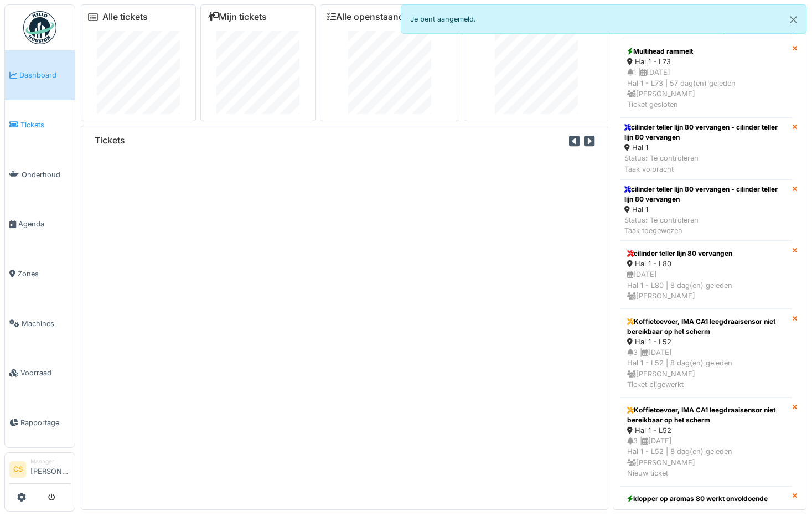 The height and width of the screenshot is (516, 812). What do you see at coordinates (45, 124) in the screenshot?
I see `span: Tickets` at bounding box center [45, 124].